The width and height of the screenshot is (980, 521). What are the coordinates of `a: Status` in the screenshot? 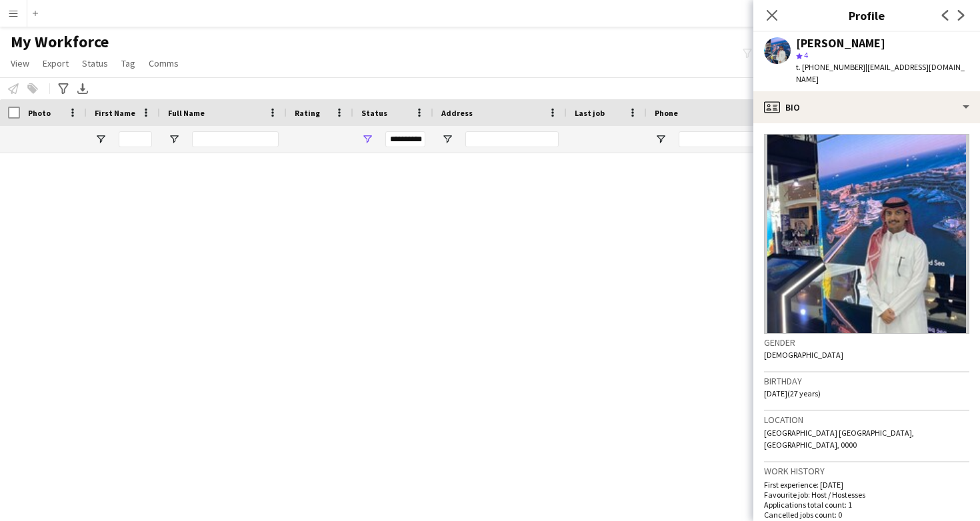 It's located at (95, 63).